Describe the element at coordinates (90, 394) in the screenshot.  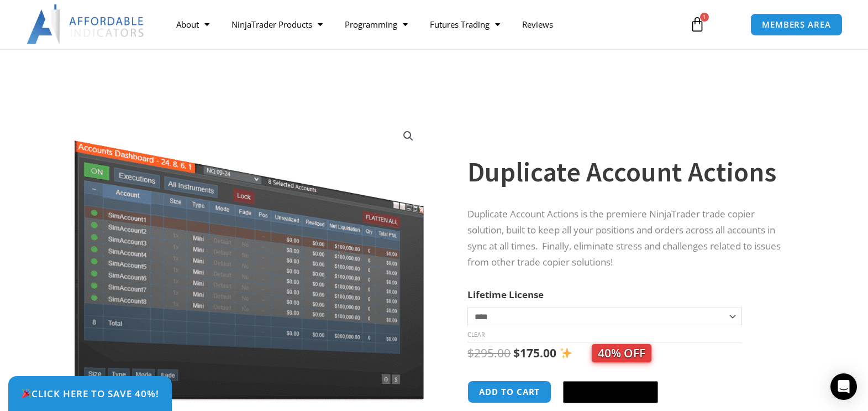
I see `span: Click Here to save 40%!` at that location.